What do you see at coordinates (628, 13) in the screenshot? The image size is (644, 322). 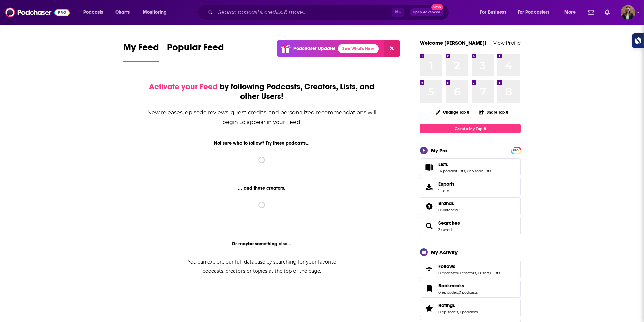 I see `img: User Profile` at bounding box center [628, 13].